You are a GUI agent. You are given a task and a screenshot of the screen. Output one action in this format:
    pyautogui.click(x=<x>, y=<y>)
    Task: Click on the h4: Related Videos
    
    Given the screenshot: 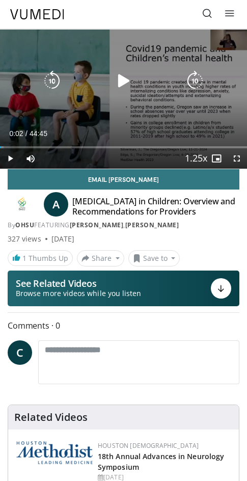 What is the action you would take?
    pyautogui.click(x=51, y=417)
    